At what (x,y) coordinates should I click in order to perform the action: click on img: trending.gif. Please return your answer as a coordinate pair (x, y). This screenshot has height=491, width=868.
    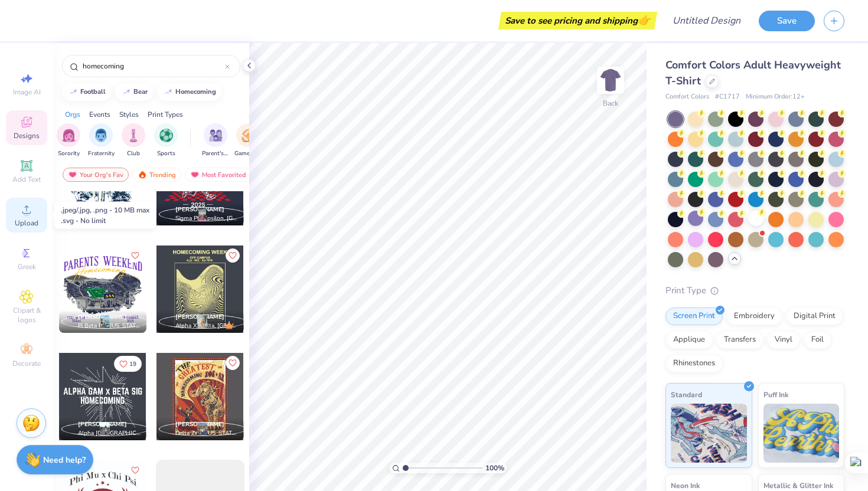
    Looking at the image, I should click on (142, 175).